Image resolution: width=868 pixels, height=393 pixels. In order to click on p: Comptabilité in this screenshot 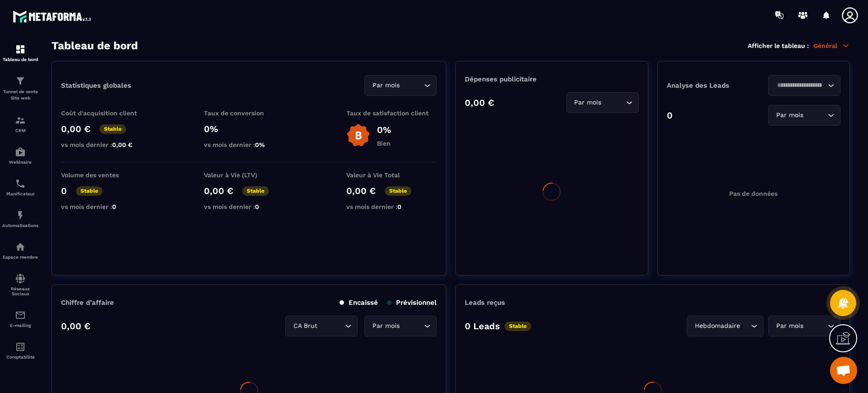, I will do `click(20, 356)`.